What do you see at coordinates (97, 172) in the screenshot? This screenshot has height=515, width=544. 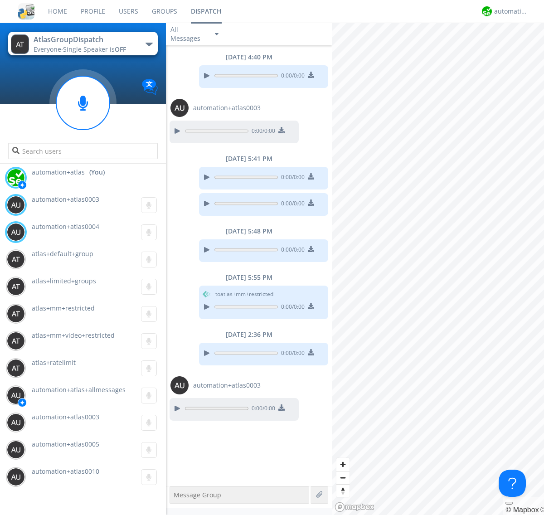 I see `div: (You)` at bounding box center [97, 172].